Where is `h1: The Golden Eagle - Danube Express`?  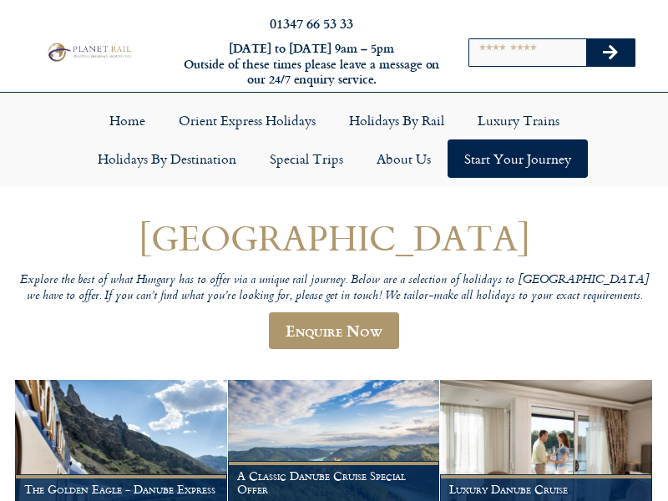 h1: The Golden Eagle - Danube Express is located at coordinates (121, 489).